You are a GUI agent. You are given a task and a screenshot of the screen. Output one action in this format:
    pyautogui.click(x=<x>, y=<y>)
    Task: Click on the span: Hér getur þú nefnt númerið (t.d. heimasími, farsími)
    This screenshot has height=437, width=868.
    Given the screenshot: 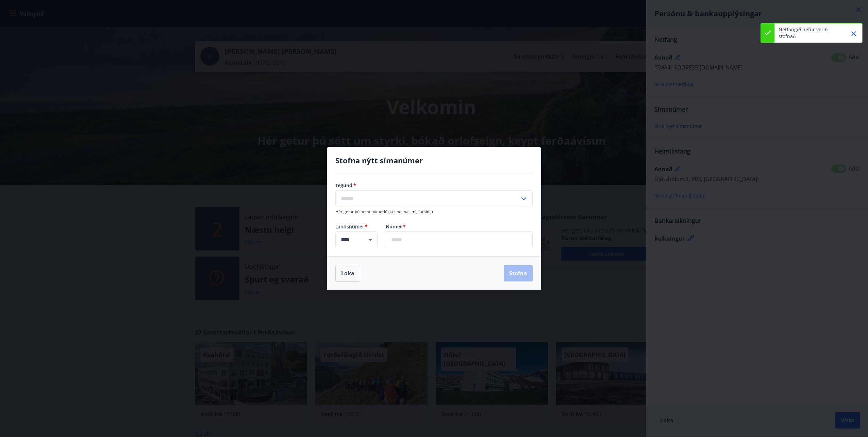 What is the action you would take?
    pyautogui.click(x=384, y=211)
    